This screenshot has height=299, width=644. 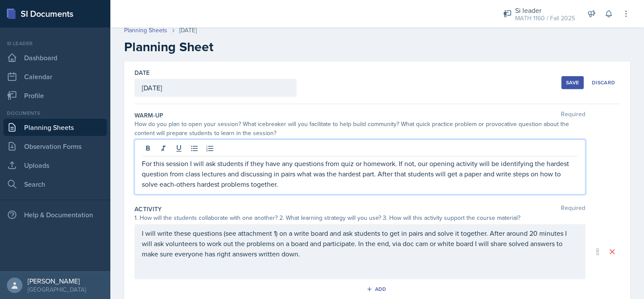 What do you see at coordinates (55, 77) in the screenshot?
I see `a: Calendar` at bounding box center [55, 77].